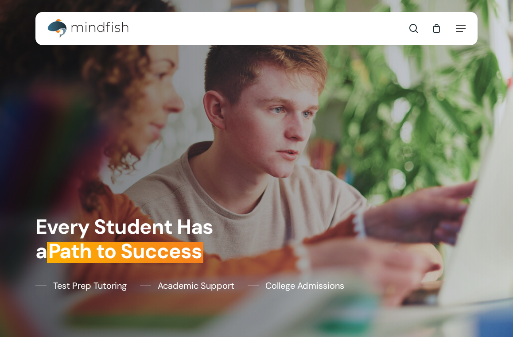  Describe the element at coordinates (81, 286) in the screenshot. I see `a: Test Prep Tutoring` at that location.